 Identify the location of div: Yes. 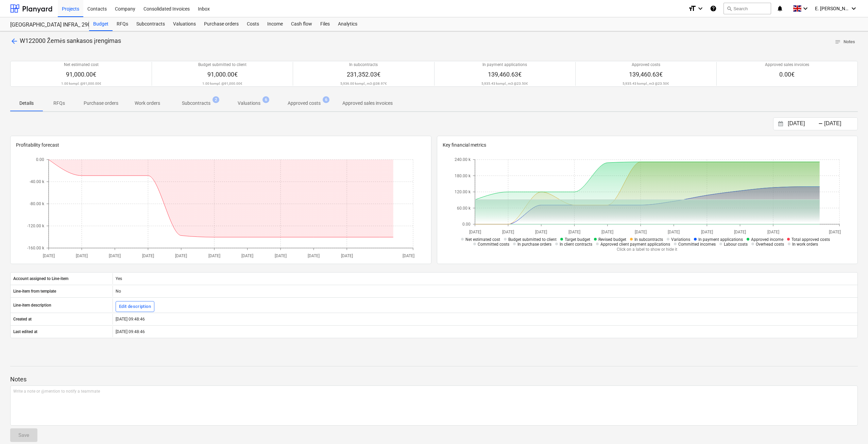
(485, 279).